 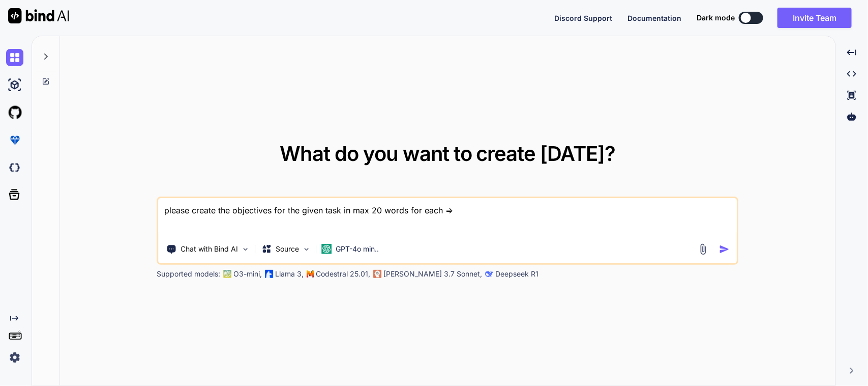 I want to click on img: Pick Tools, so click(x=245, y=249).